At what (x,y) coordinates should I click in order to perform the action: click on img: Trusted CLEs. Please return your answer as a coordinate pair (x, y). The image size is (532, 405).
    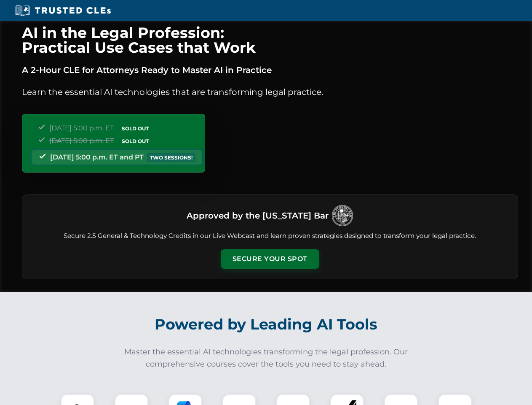
    Looking at the image, I should click on (63, 10).